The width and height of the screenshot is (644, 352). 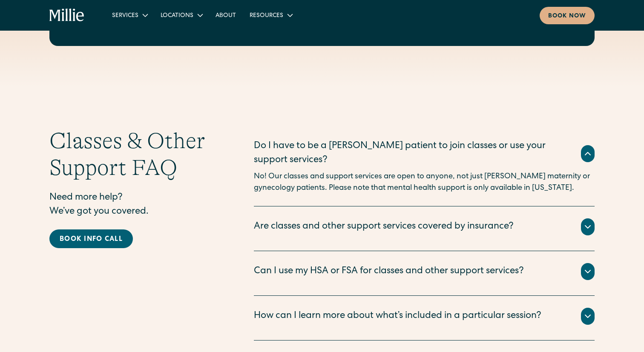 I want to click on a: home, so click(x=66, y=16).